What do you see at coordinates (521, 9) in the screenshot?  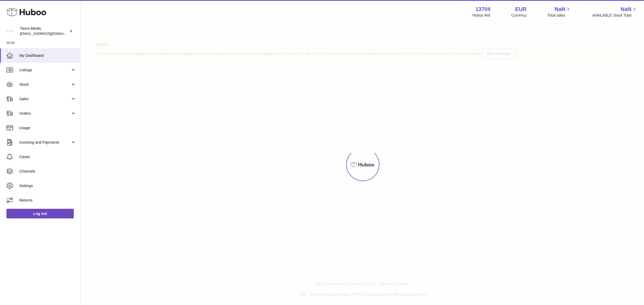 I see `strong: EUR` at bounding box center [521, 9].